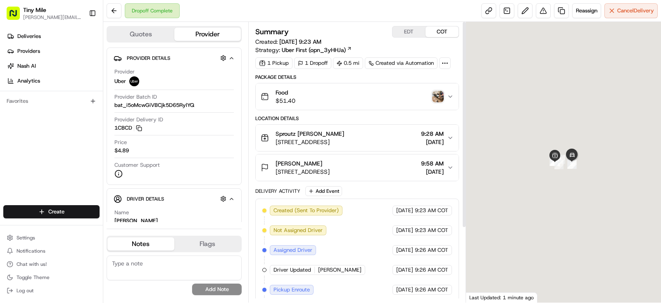 The height and width of the screenshot is (303, 661). I want to click on button: COT, so click(442, 32).